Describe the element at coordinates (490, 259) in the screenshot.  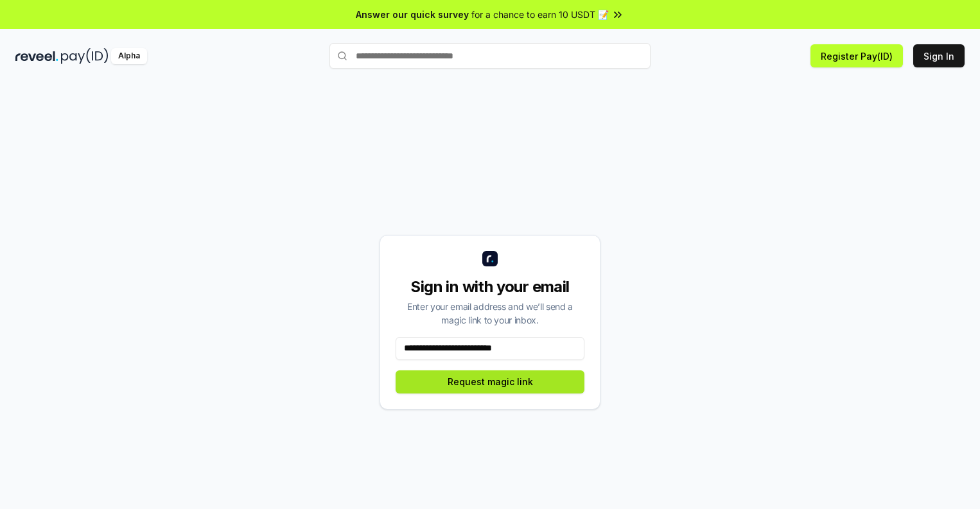
I see `img: logo_small` at that location.